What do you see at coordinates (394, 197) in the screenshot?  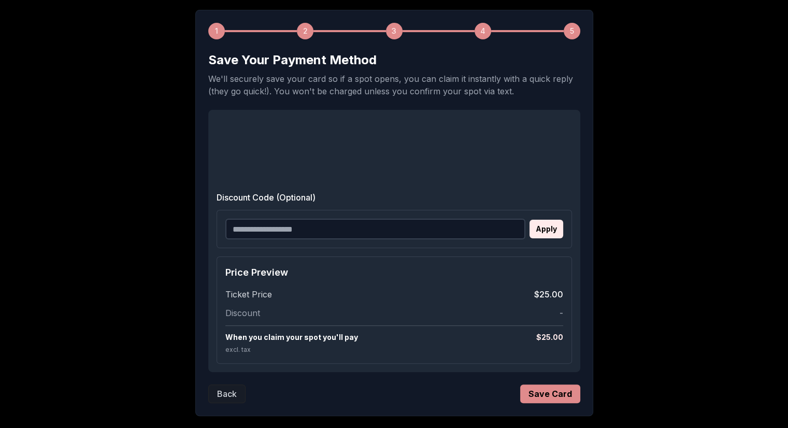 I see `label: Discount Code (Optional)` at bounding box center [394, 197].